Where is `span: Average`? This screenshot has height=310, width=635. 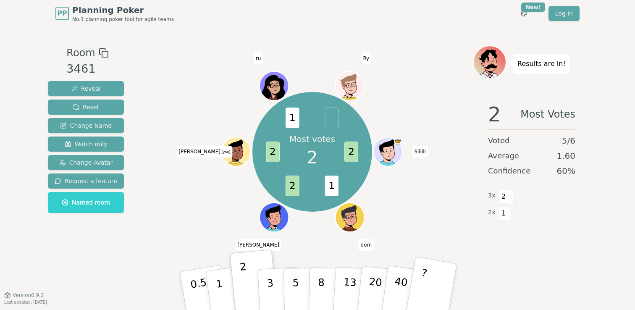 span: Average is located at coordinates (503, 156).